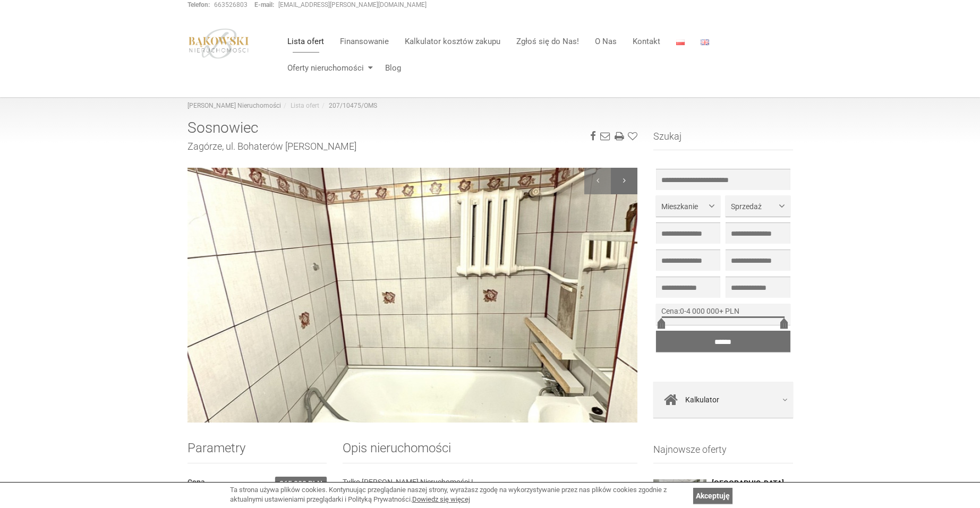  What do you see at coordinates (300, 105) in the screenshot?
I see `li: Lista ofert` at bounding box center [300, 105].